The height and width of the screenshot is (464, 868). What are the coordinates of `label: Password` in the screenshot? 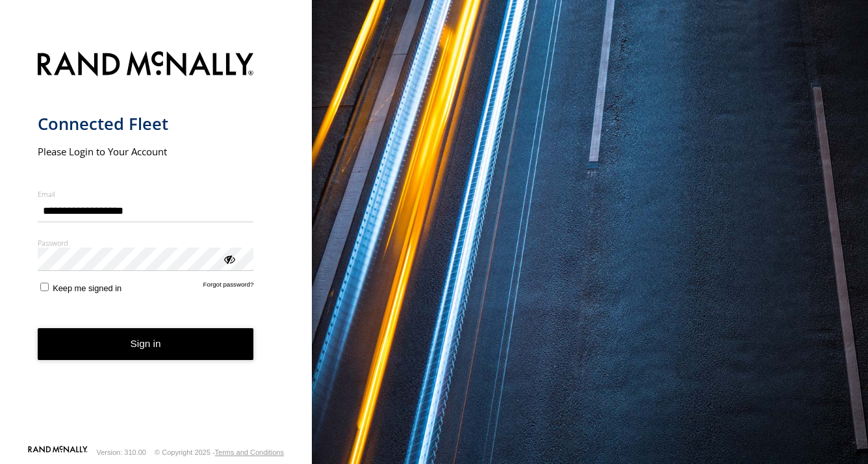 It's located at (145, 243).